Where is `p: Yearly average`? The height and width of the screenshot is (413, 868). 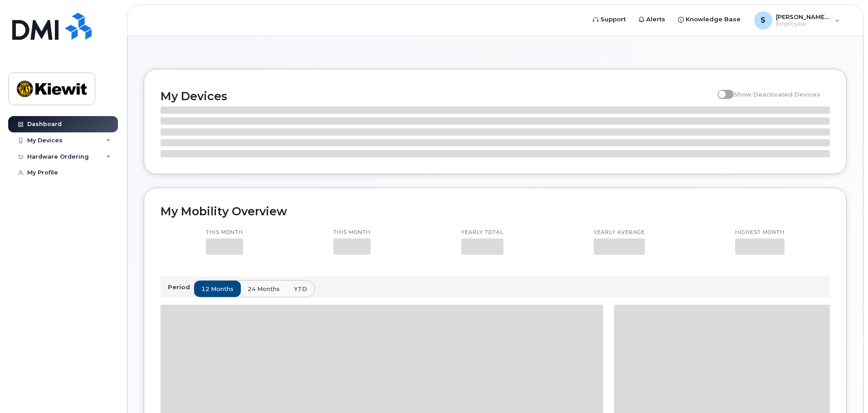 p: Yearly average is located at coordinates (619, 233).